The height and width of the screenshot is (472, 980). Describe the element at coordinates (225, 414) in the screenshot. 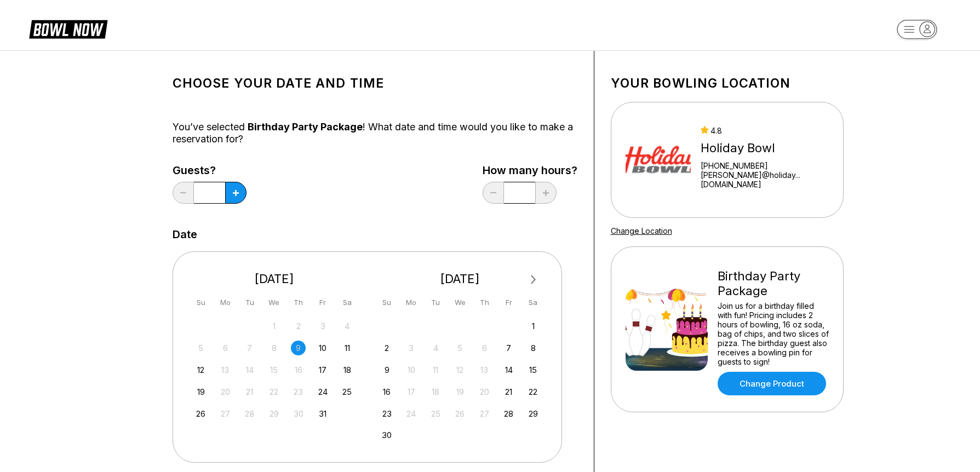

I see `div: Not available Monday, October 27th, 2025` at that location.